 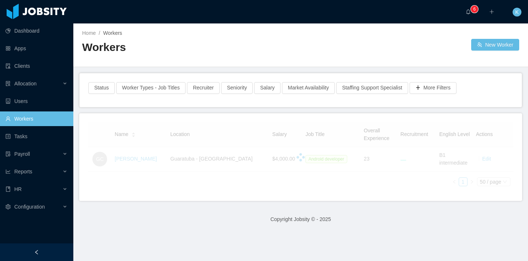 What do you see at coordinates (191, 47) in the screenshot?
I see `h2: Workers` at bounding box center [191, 47].